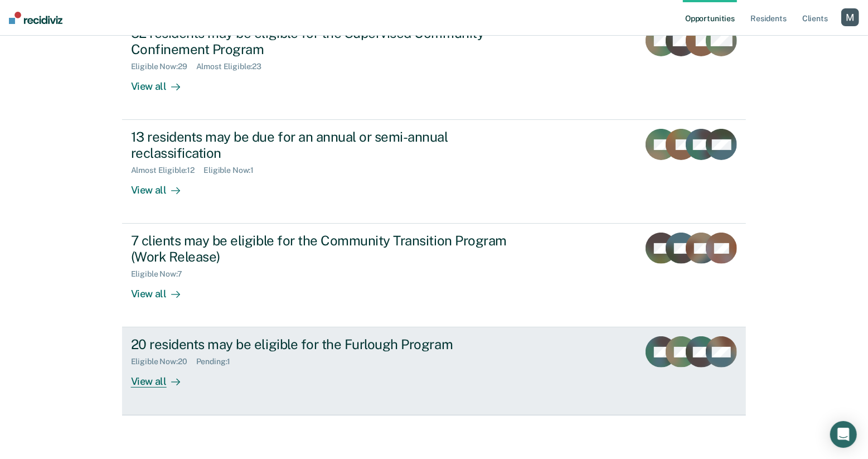 The image size is (868, 459). What do you see at coordinates (168, 170) in the screenshot?
I see `div: Almost Eligible : 12` at bounding box center [168, 170].